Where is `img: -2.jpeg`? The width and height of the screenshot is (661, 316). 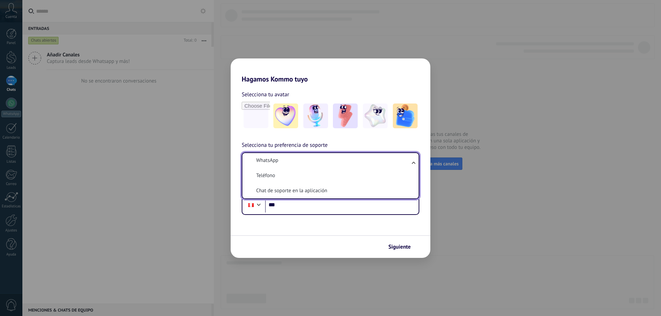 img: -2.jpeg is located at coordinates (316, 116).